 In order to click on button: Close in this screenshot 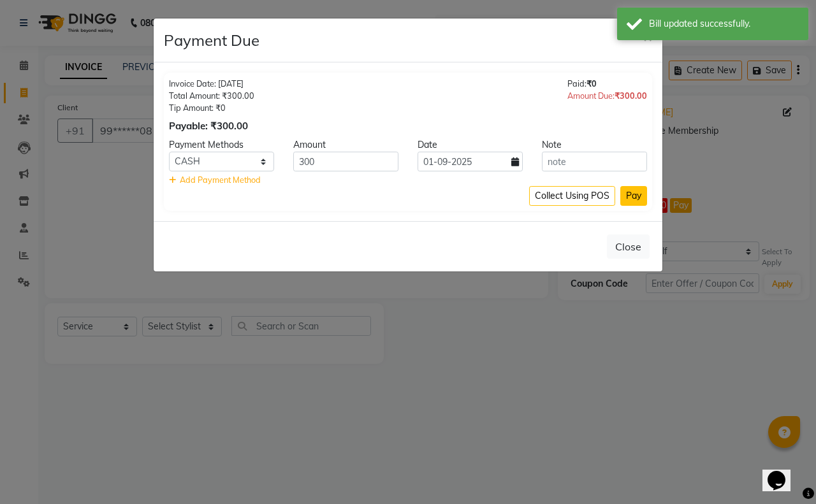, I will do `click(628, 246)`.